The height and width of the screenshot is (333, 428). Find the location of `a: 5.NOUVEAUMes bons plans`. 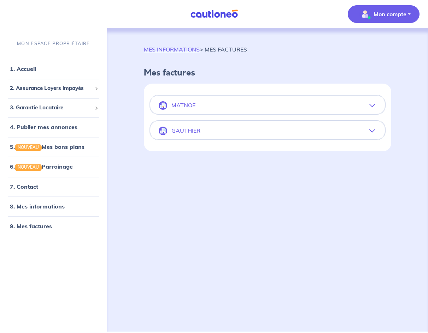

a: 5.NOUVEAUMes bons plans is located at coordinates (47, 147).